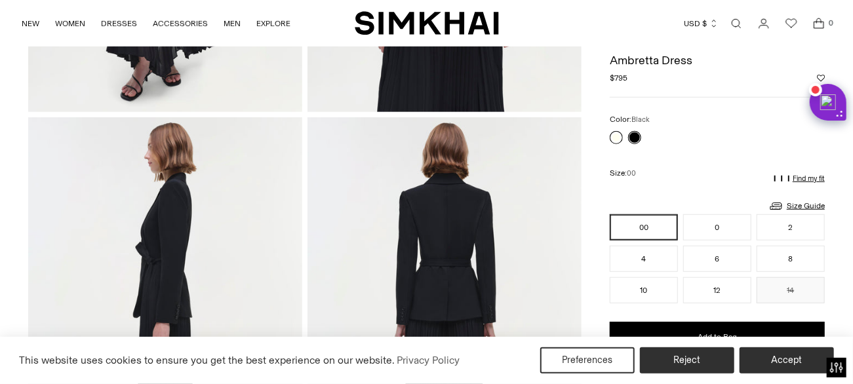 This screenshot has height=384, width=853. I want to click on button: Add to Wishlist, so click(821, 78).